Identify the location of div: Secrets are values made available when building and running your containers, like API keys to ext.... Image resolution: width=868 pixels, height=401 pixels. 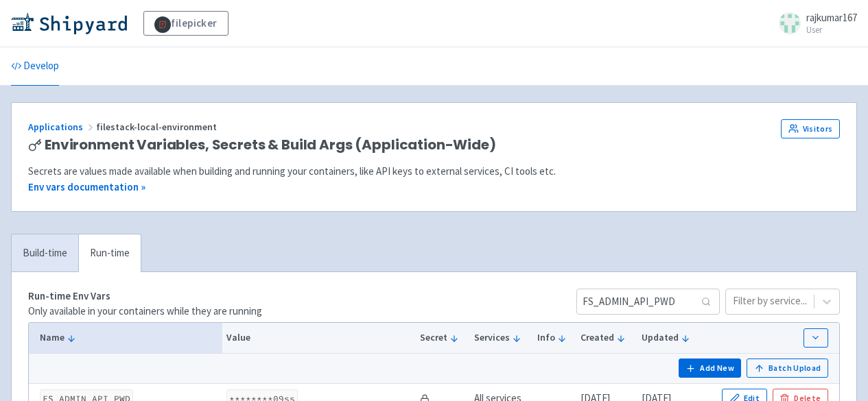
(434, 171).